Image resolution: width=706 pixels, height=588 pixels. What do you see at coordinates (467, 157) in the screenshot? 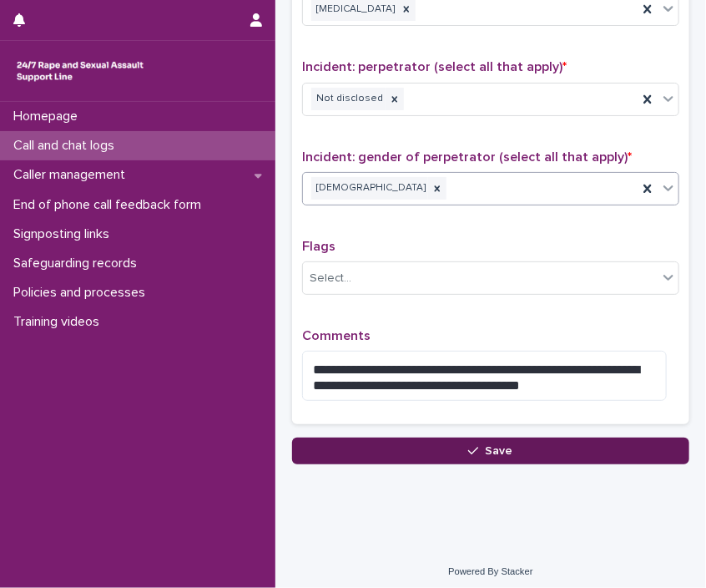
I see `span: Incident: gender of perpetrator (select all that apply)` at bounding box center [467, 157].